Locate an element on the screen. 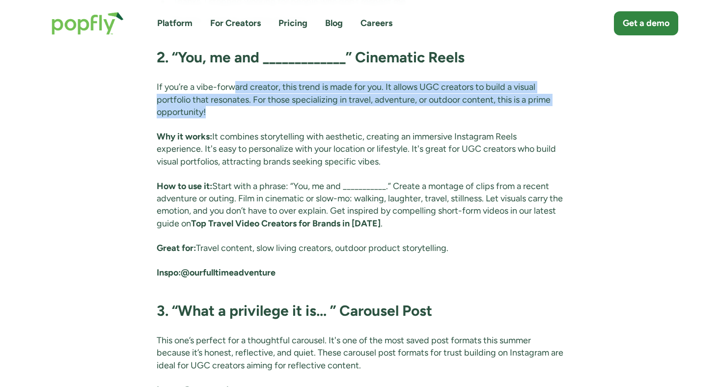 The height and width of the screenshot is (387, 720). strong: 2. “You, me and _____________” Cinematic Reels is located at coordinates (311, 57).